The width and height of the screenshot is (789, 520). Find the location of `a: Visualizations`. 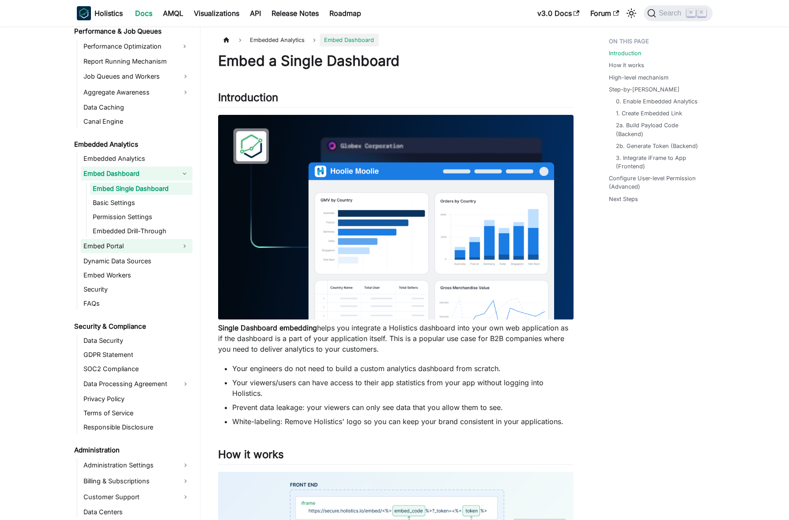

a: Visualizations is located at coordinates (216, 13).